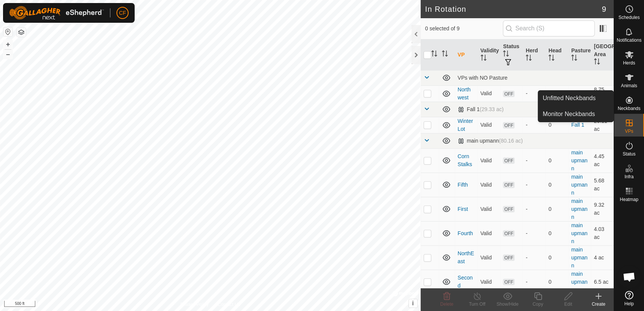 The image size is (644, 311). I want to click on a: Second, so click(465, 282).